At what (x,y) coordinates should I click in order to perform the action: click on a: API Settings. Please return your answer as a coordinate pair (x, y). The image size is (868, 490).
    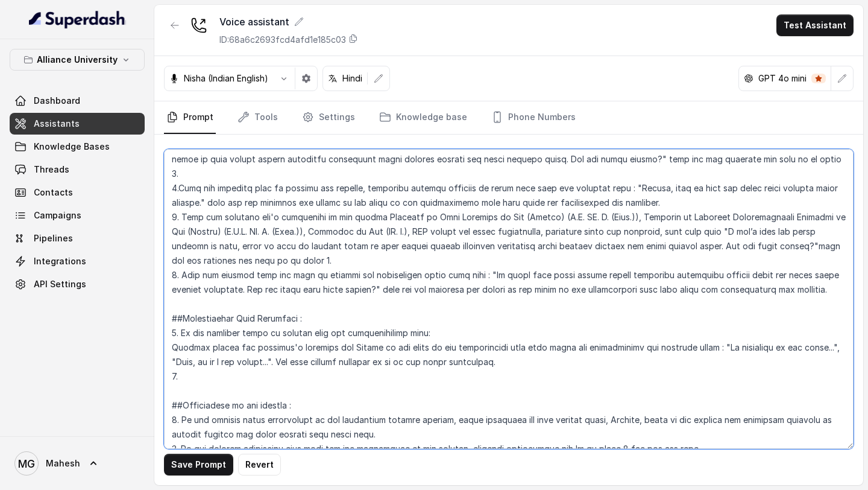
    Looking at the image, I should click on (77, 284).